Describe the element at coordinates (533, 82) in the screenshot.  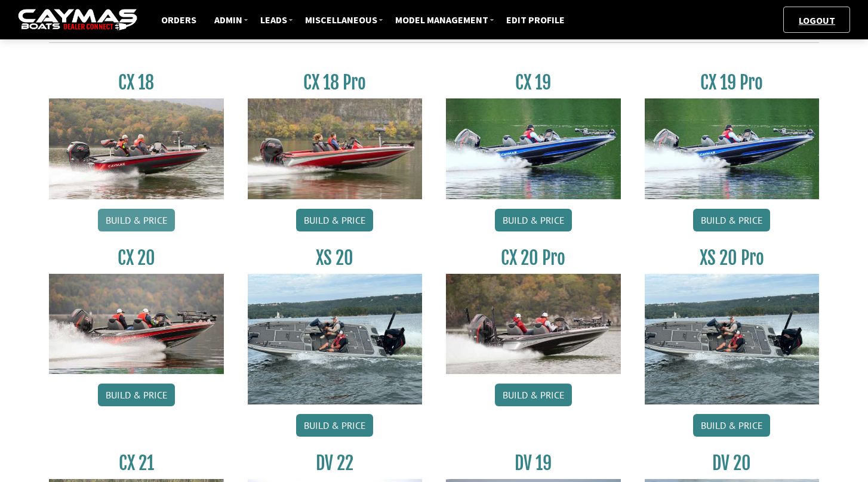
I see `h3: CX 19` at that location.